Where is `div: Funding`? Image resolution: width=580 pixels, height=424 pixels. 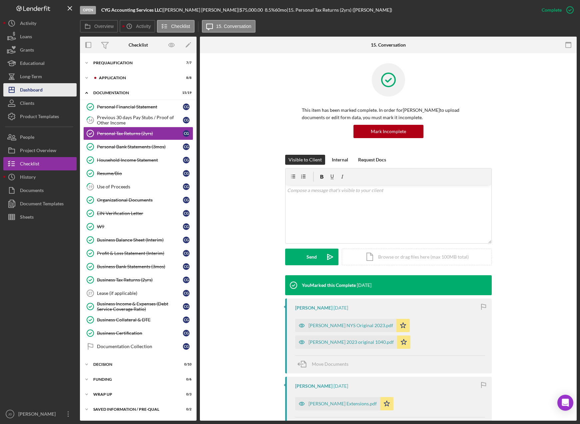 div: Funding is located at coordinates (134, 380).